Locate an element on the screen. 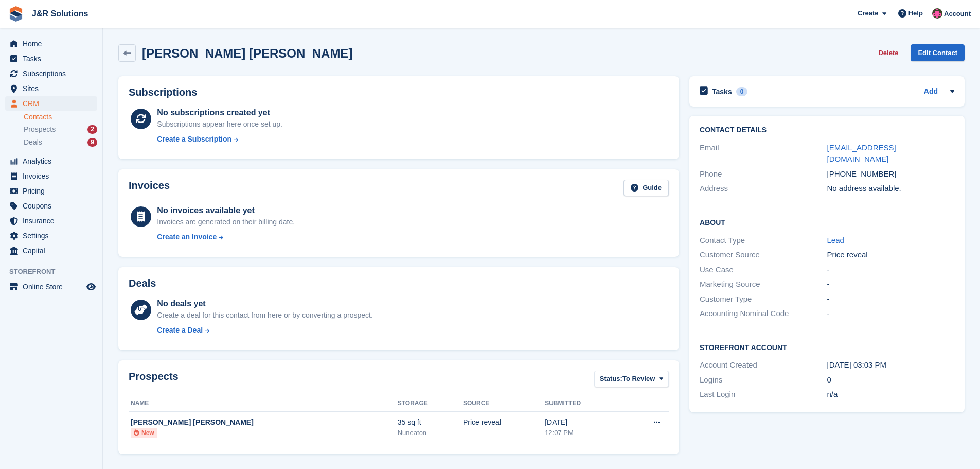 Image resolution: width=980 pixels, height=469 pixels. h2: Subscriptions is located at coordinates (399, 92).